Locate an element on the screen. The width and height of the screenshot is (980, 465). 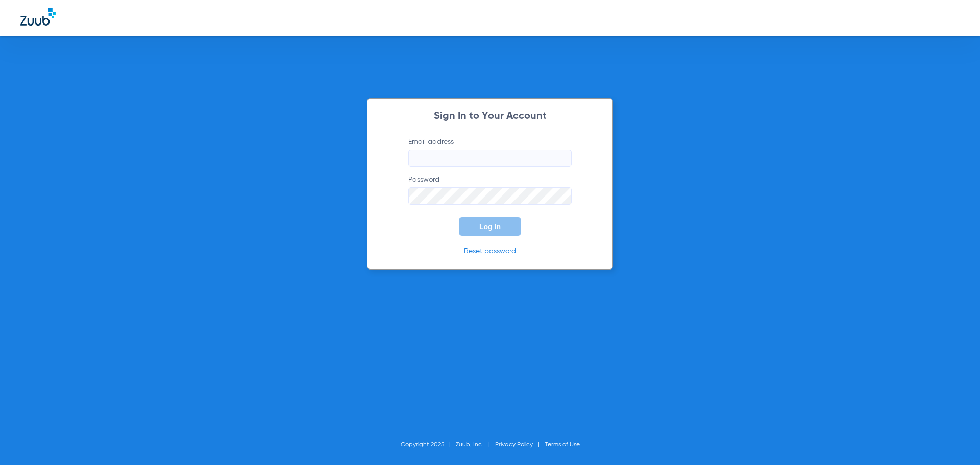
a: Reset password is located at coordinates (490, 251).